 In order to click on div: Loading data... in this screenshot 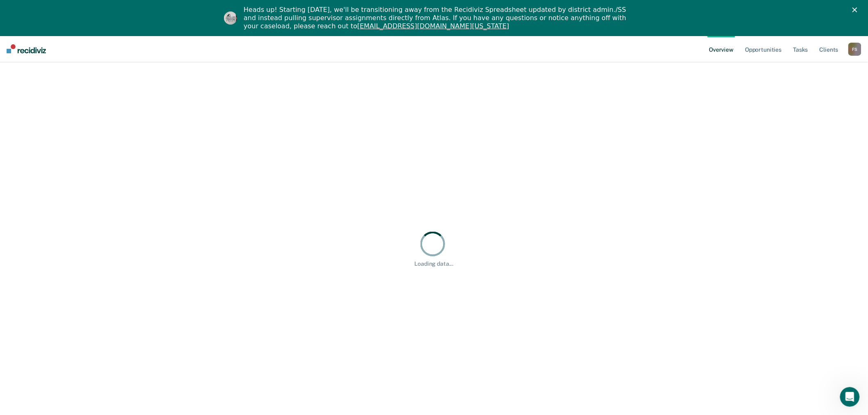, I will do `click(434, 263)`.